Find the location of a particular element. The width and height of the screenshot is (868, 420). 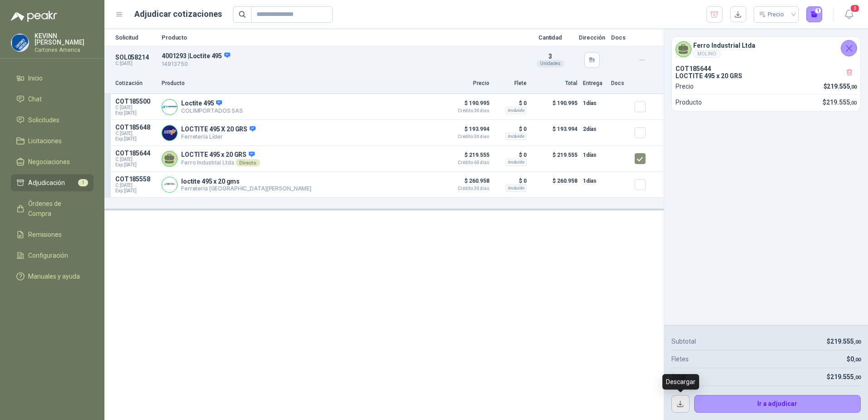

p: SOL058214 is located at coordinates (136, 57).